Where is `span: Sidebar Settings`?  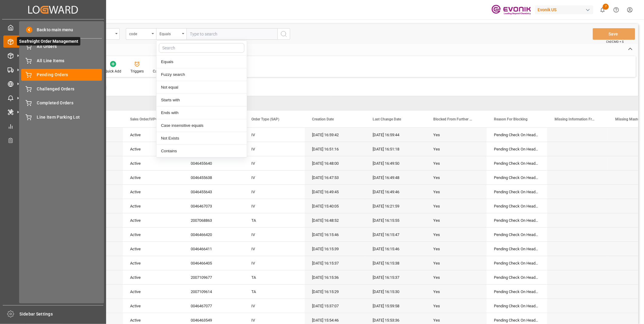 span: Sidebar Settings is located at coordinates (61, 314).